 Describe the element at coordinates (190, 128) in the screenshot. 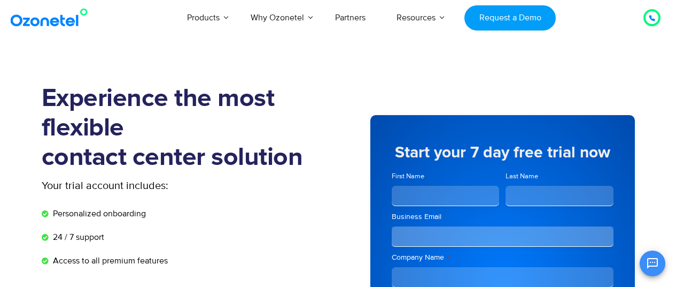

I see `h1: Experience the most flexible contact center solution` at that location.